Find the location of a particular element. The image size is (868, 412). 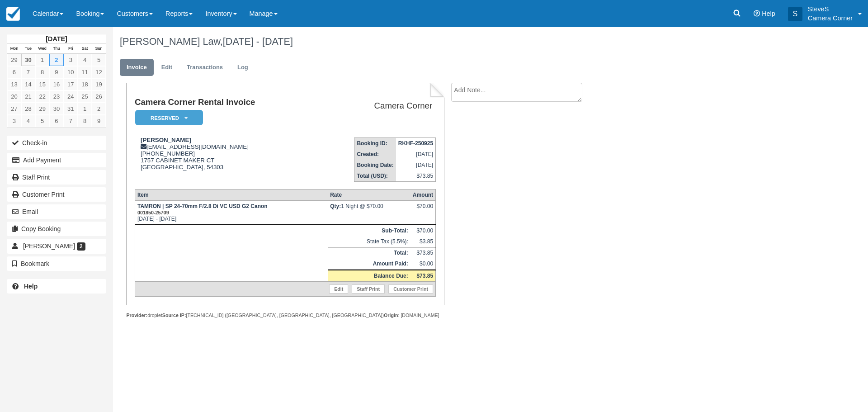

th: Balance Due: is located at coordinates (369, 276).